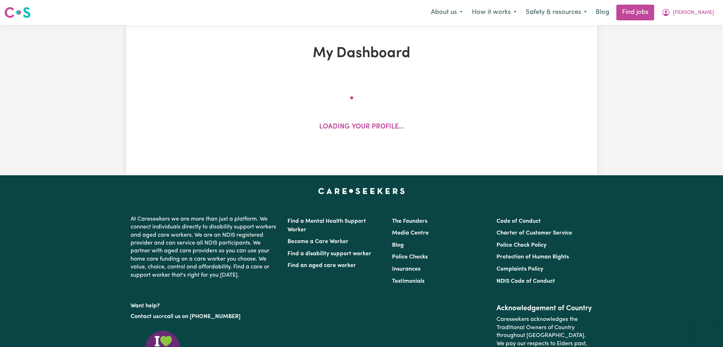 This screenshot has height=347, width=723. I want to click on p: Want help?, so click(205, 304).